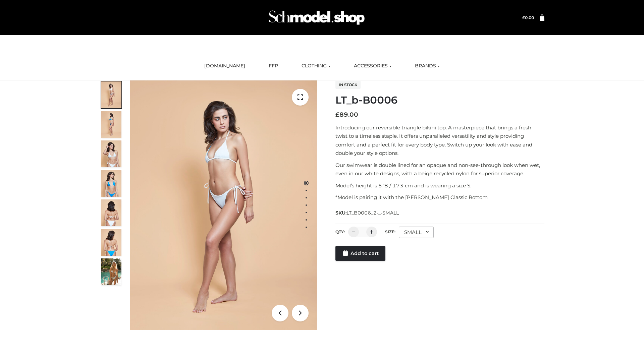 The width and height of the screenshot is (644, 362). What do you see at coordinates (317, 18) in the screenshot?
I see `a: Schmodel Admin 964` at bounding box center [317, 18].